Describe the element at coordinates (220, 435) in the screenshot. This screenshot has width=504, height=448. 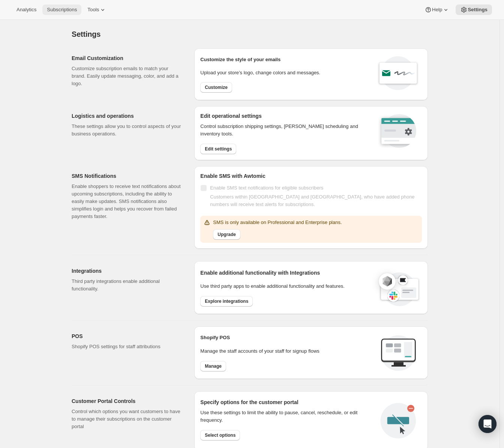
I see `span: Select options` at that location.